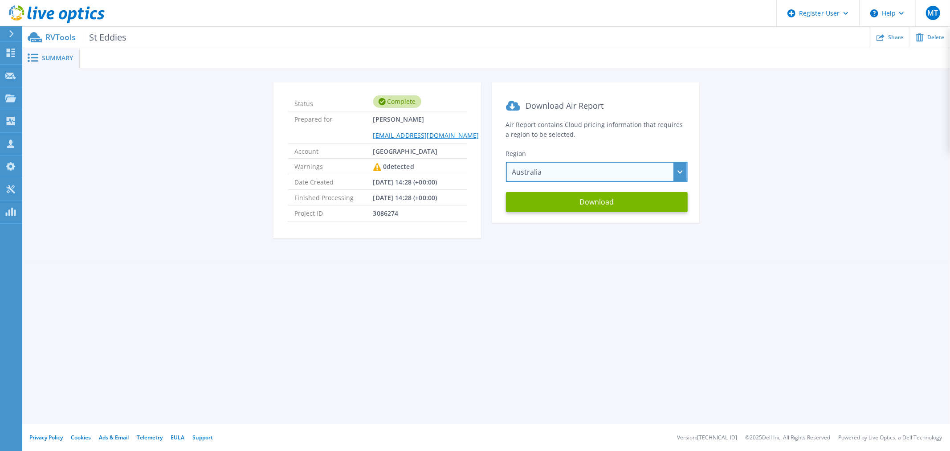 The height and width of the screenshot is (451, 950). I want to click on span: Finished Processing, so click(334, 197).